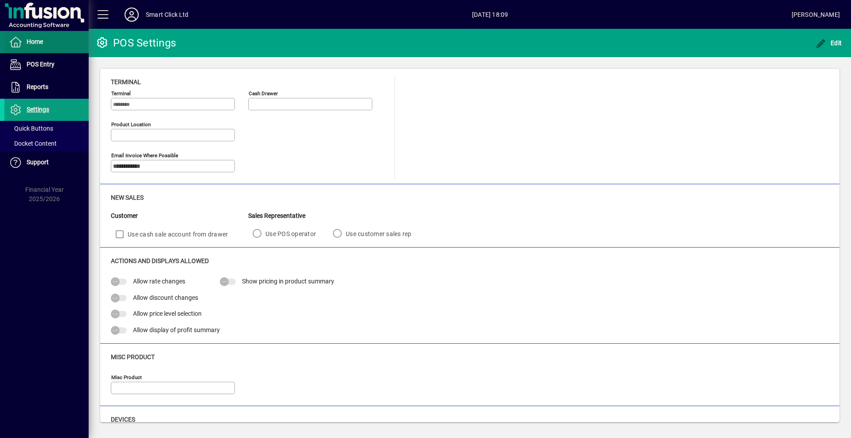 The height and width of the screenshot is (438, 851). I want to click on span: New Sales, so click(127, 198).